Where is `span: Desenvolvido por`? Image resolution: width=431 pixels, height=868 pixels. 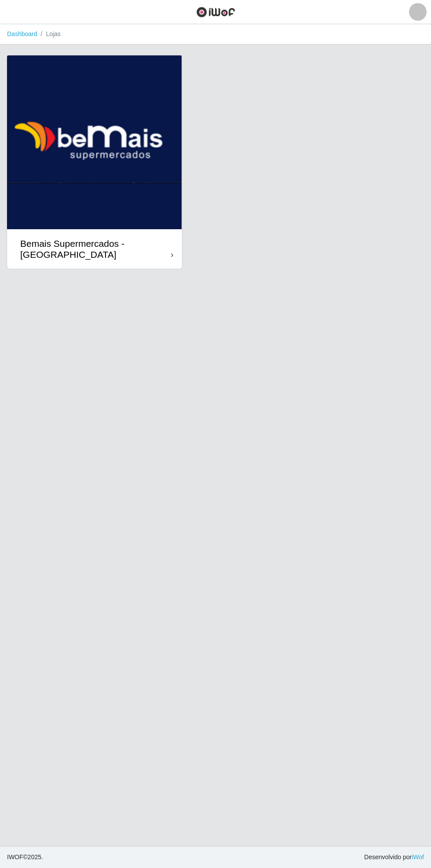 span: Desenvolvido por is located at coordinates (394, 857).